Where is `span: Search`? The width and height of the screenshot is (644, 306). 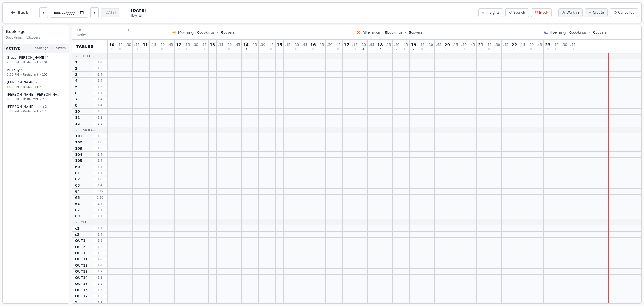
span: Search is located at coordinates (519, 13).